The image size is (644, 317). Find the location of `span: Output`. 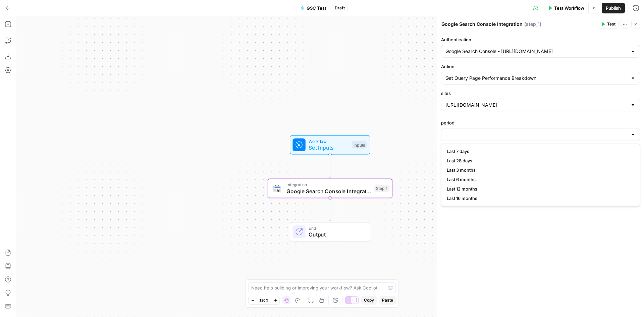

span: Output is located at coordinates (336, 234).